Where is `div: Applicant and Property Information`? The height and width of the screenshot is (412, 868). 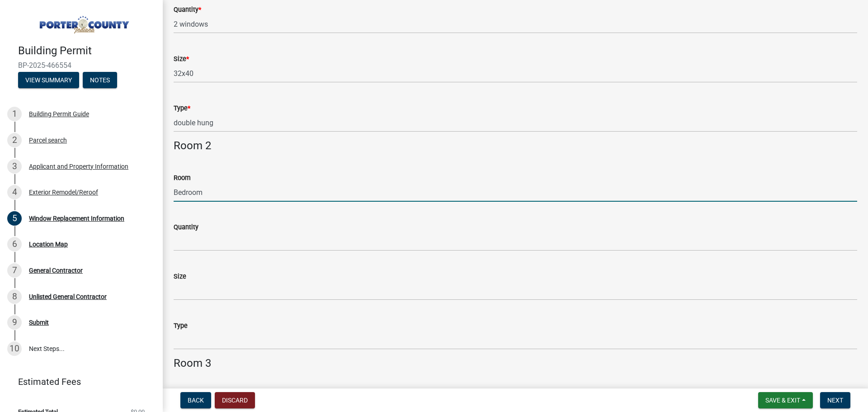 div: Applicant and Property Information is located at coordinates (78, 166).